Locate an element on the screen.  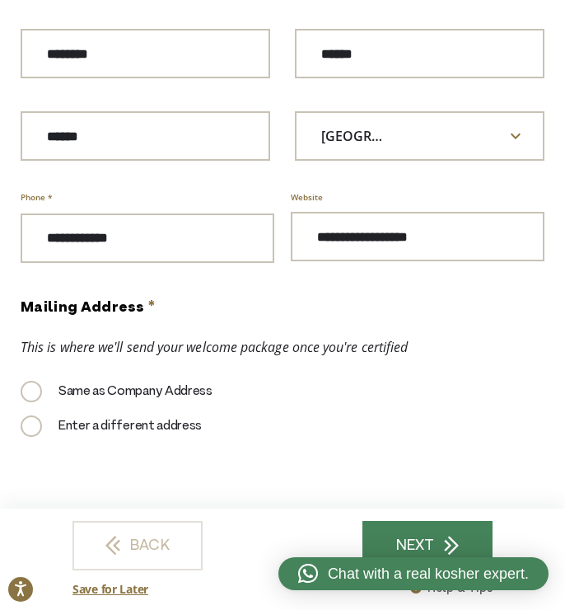
label: Phone is located at coordinates (36, 197).